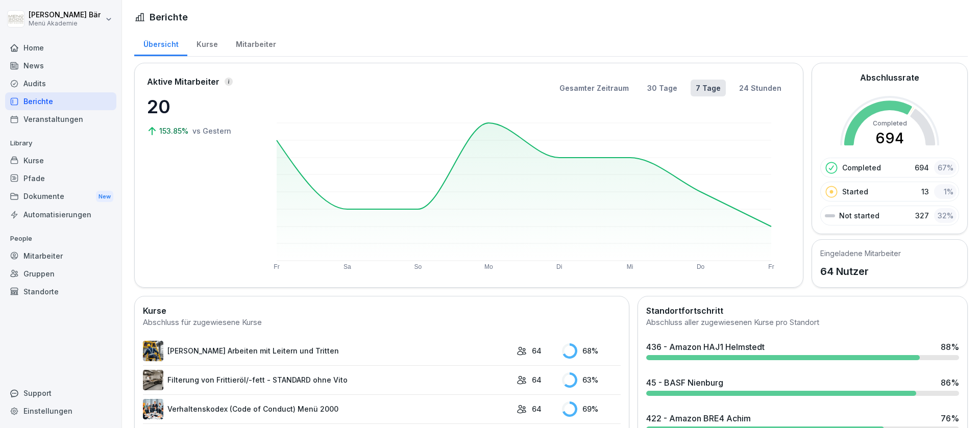 The image size is (980, 428). What do you see at coordinates (61, 196) in the screenshot?
I see `div: Dokumente` at bounding box center [61, 196].